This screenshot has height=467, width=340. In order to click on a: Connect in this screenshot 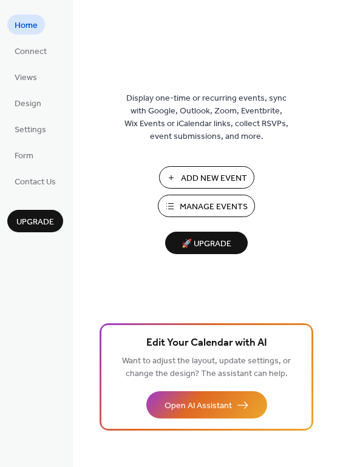, I will do `click(30, 50)`.